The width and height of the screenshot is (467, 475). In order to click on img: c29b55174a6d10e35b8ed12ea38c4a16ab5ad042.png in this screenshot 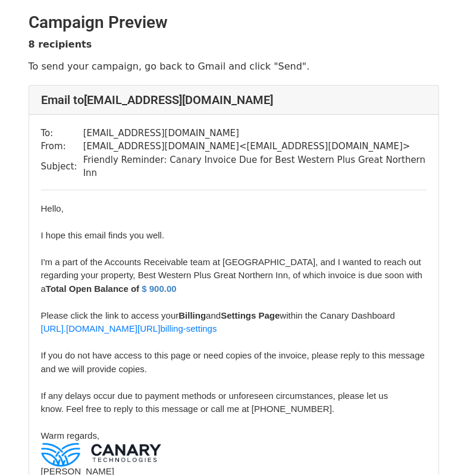, I will do `click(101, 455)`.